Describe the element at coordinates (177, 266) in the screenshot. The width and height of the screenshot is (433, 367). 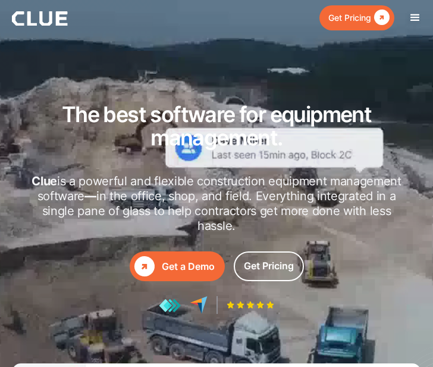
I see `a: Get a Demo` at that location.